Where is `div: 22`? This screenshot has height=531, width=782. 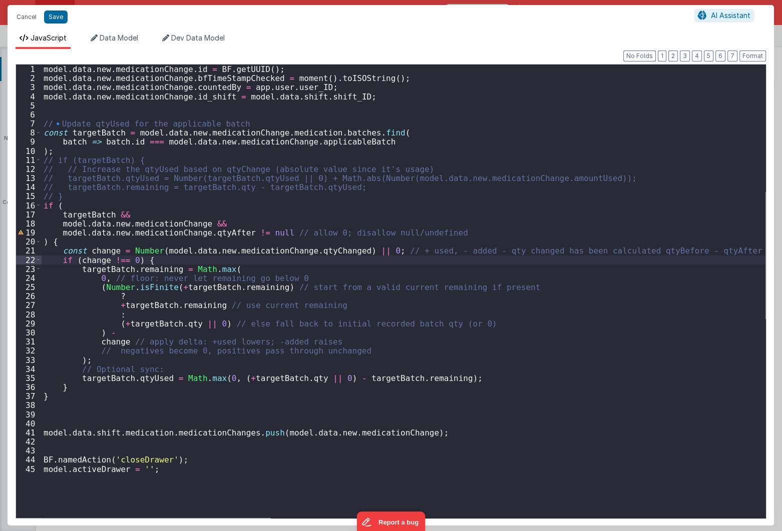 div: 22 is located at coordinates (29, 260).